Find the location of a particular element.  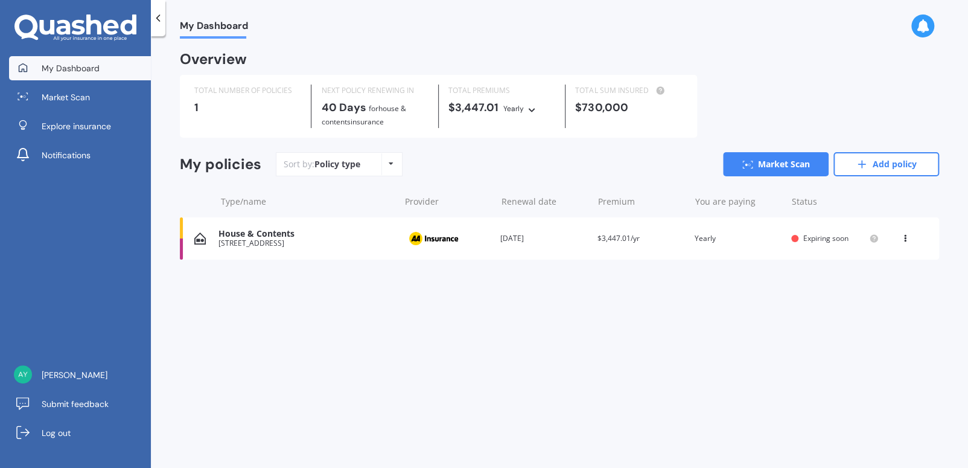

div: TOTAL SUM INSURED is located at coordinates (628, 90).